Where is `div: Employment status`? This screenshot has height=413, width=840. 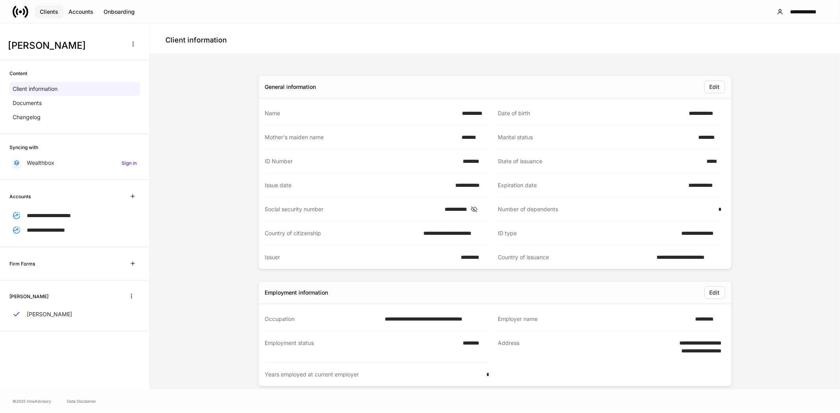 div: Employment status is located at coordinates (361, 347).